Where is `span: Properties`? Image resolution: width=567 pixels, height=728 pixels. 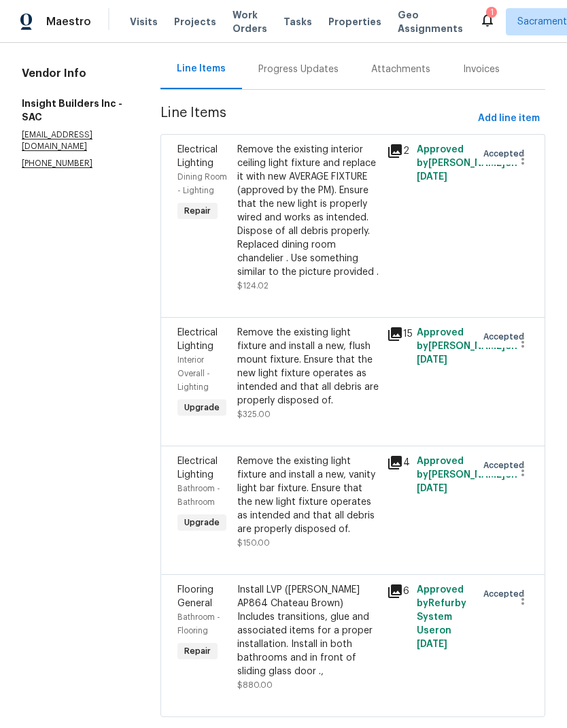
span: Properties is located at coordinates (355, 22).